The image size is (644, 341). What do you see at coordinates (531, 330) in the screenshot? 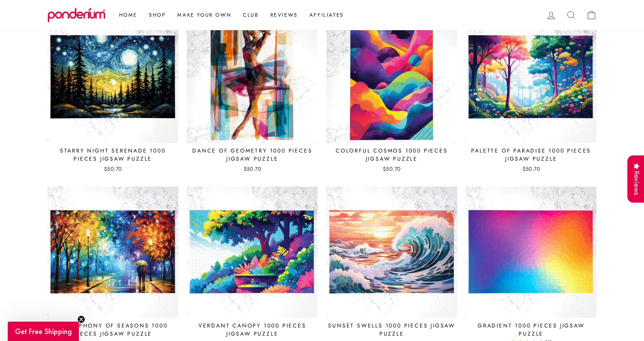
I see `div: Gradient 1000 Pieces Jigsaw Puzzle` at bounding box center [531, 330].